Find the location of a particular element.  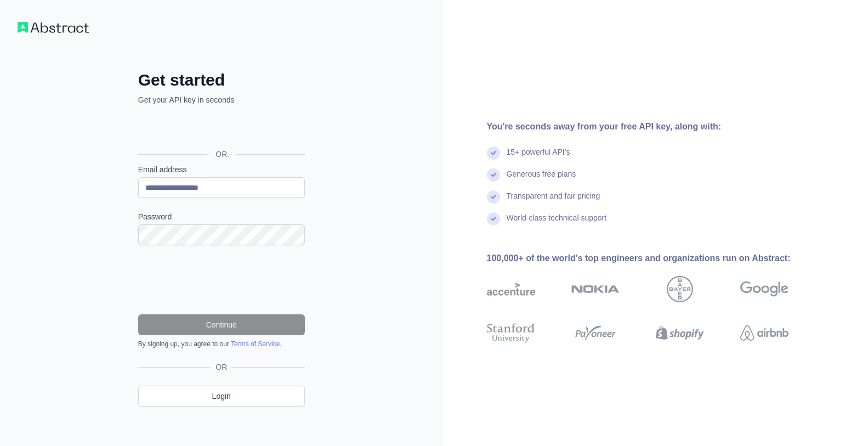

div: By signing up, you agree to our . is located at coordinates (222, 344).